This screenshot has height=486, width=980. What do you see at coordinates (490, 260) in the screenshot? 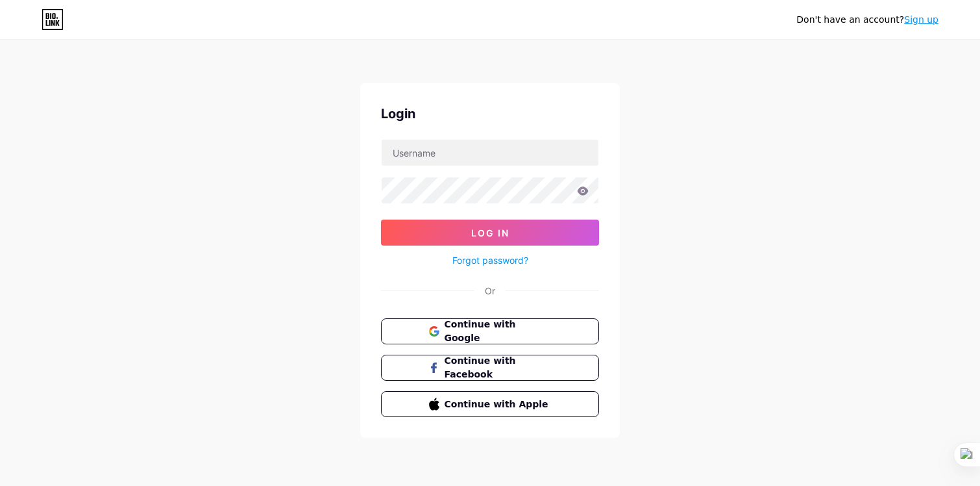
I see `a: Forgot password?` at bounding box center [490, 260].